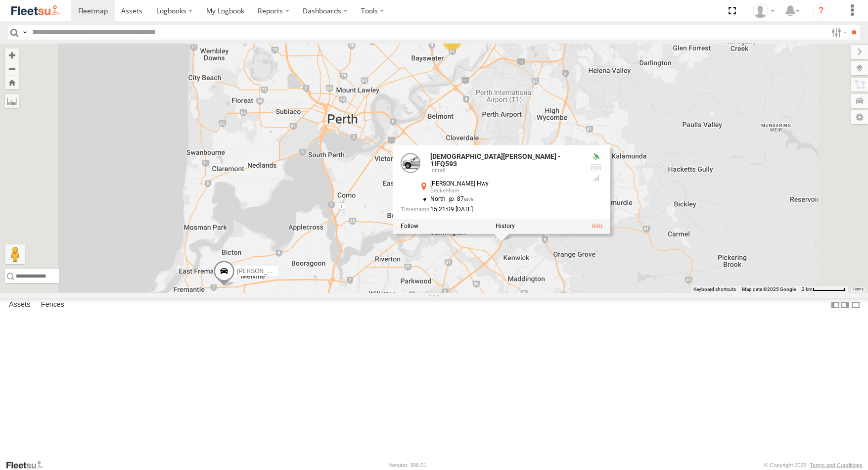 Image resolution: width=868 pixels, height=470 pixels. What do you see at coordinates (15, 255) in the screenshot?
I see `button: Drag Pegman onto the map to open Street View` at bounding box center [15, 255].